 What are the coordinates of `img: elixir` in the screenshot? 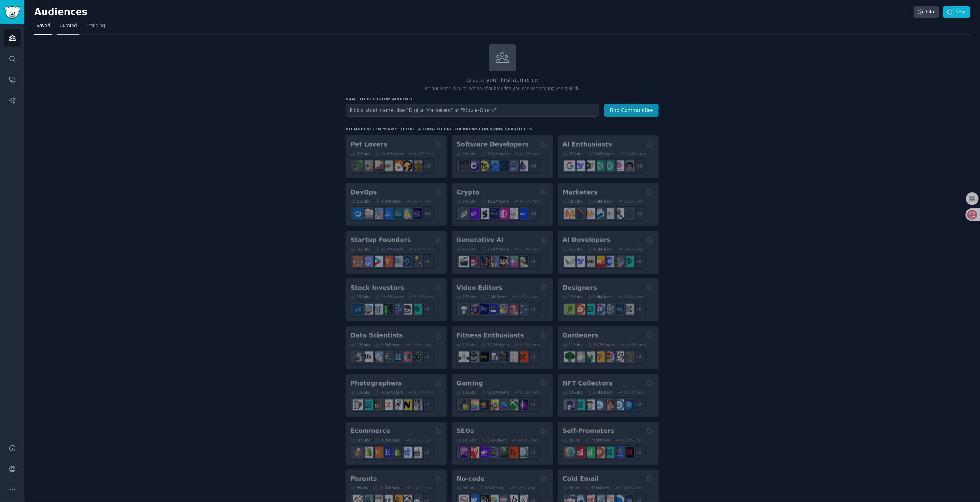 It's located at (523, 166).